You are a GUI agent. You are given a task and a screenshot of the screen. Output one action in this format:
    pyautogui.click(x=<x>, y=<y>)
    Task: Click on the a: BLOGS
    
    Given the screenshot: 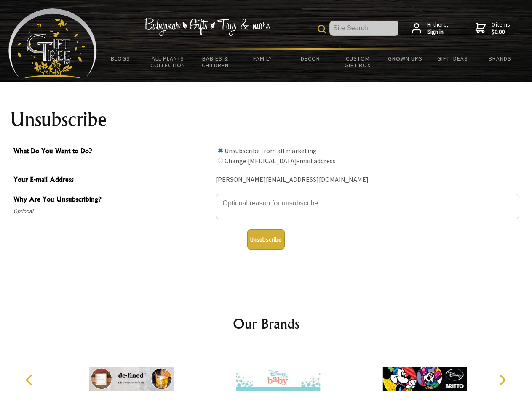 What is the action you would take?
    pyautogui.click(x=120, y=59)
    